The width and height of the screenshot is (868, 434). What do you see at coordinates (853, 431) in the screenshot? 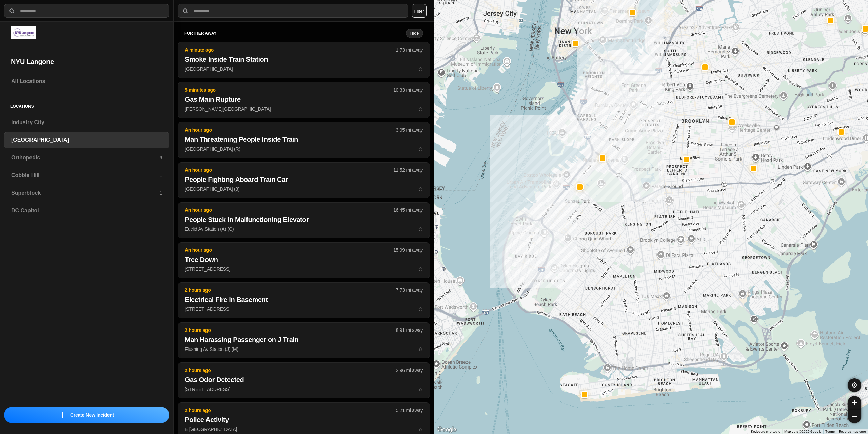
I see `a: Report a map error` at bounding box center [853, 431].